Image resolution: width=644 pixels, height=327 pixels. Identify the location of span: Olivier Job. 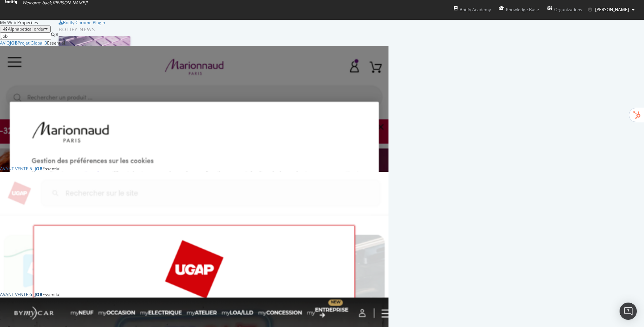
(612, 9).